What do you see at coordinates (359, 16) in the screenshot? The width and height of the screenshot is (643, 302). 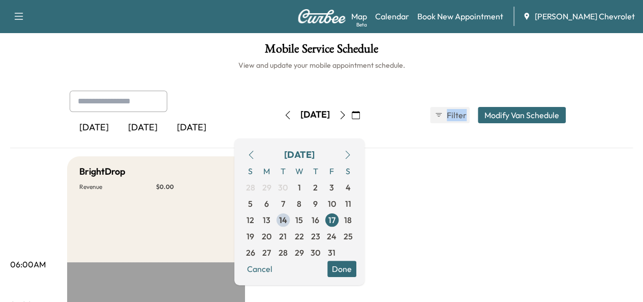 I see `a: MapBeta` at bounding box center [359, 16].